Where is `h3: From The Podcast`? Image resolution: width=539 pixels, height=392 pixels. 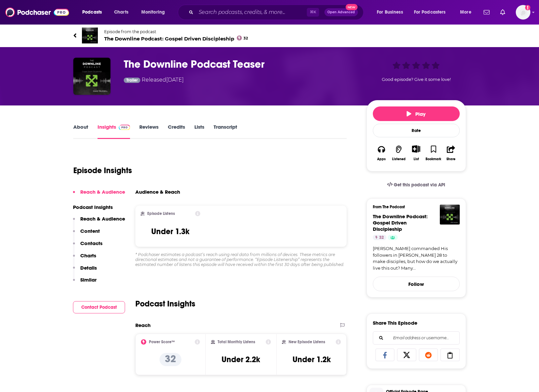
h3: From The Podcast is located at coordinates (413, 207).